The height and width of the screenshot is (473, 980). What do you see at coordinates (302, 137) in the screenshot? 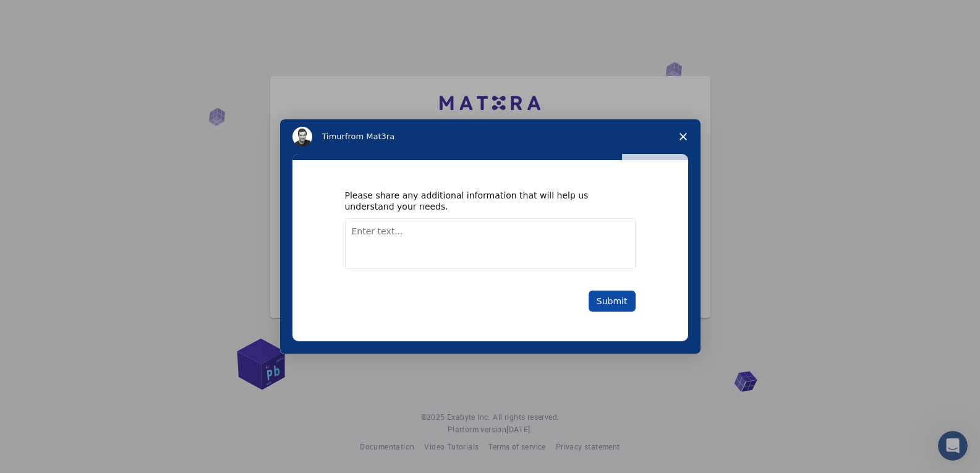
I see `img: Profile image for Timur` at bounding box center [302, 137].